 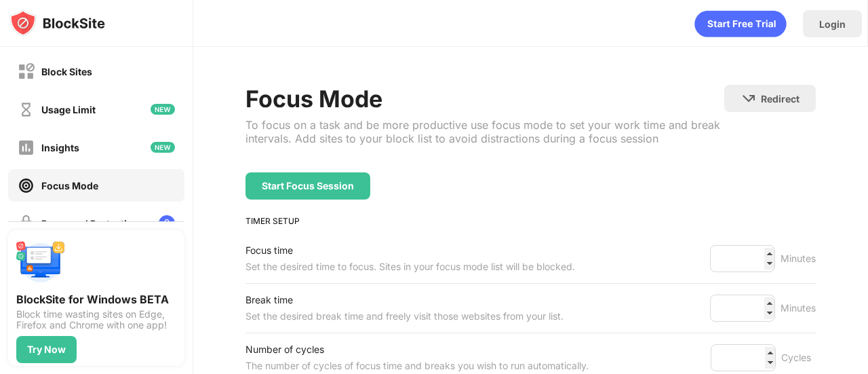 What do you see at coordinates (417, 349) in the screenshot?
I see `div: Number of cycles` at bounding box center [417, 349].